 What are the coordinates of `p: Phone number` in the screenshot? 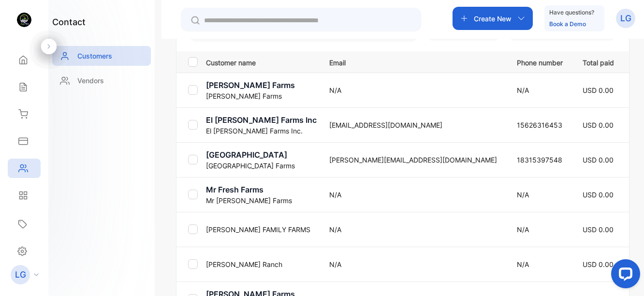 It's located at (540, 62).